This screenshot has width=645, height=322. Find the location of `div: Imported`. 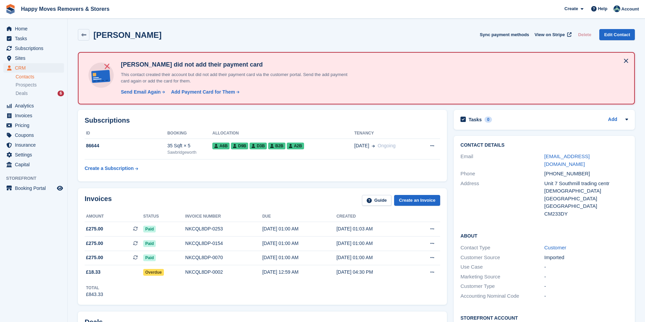

div: Imported is located at coordinates (586, 258).